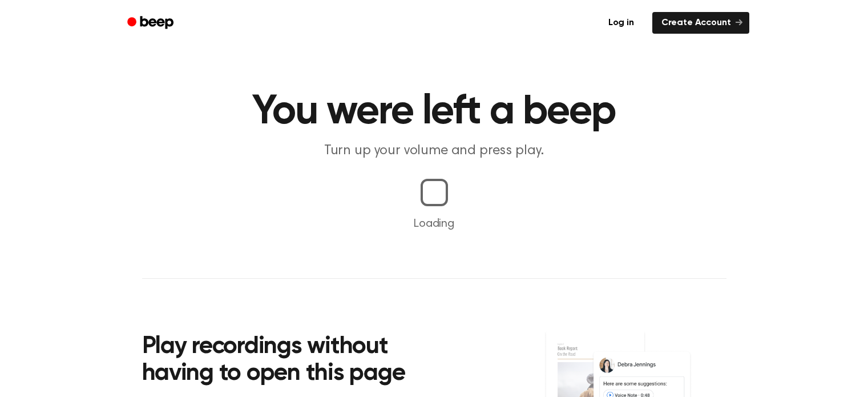 This screenshot has height=397, width=868. I want to click on p: Turn up your volume and press play., so click(434, 151).